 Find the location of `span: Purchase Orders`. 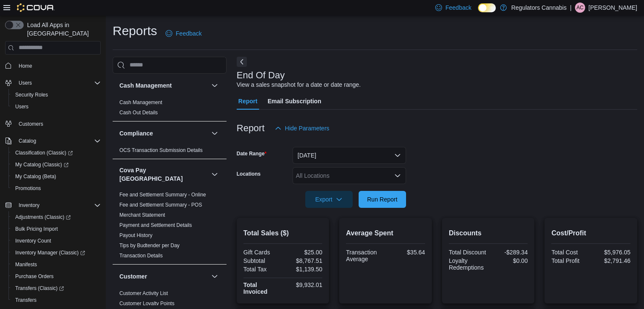

span: Purchase Orders is located at coordinates (56, 277).